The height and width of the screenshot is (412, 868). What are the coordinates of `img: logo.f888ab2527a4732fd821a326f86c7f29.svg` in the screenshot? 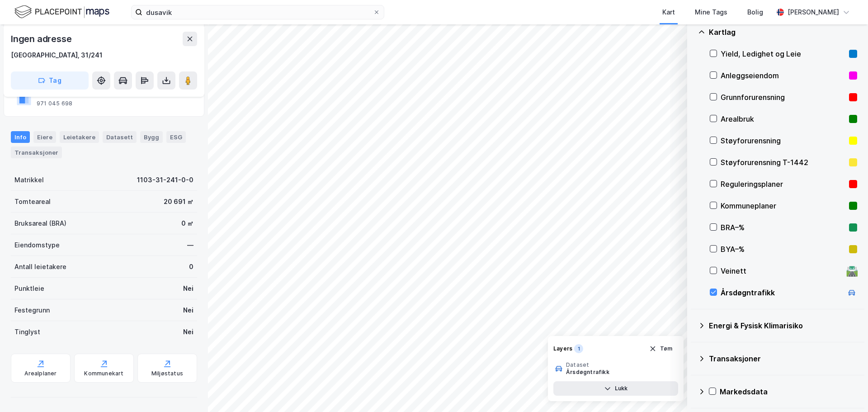 It's located at (62, 12).